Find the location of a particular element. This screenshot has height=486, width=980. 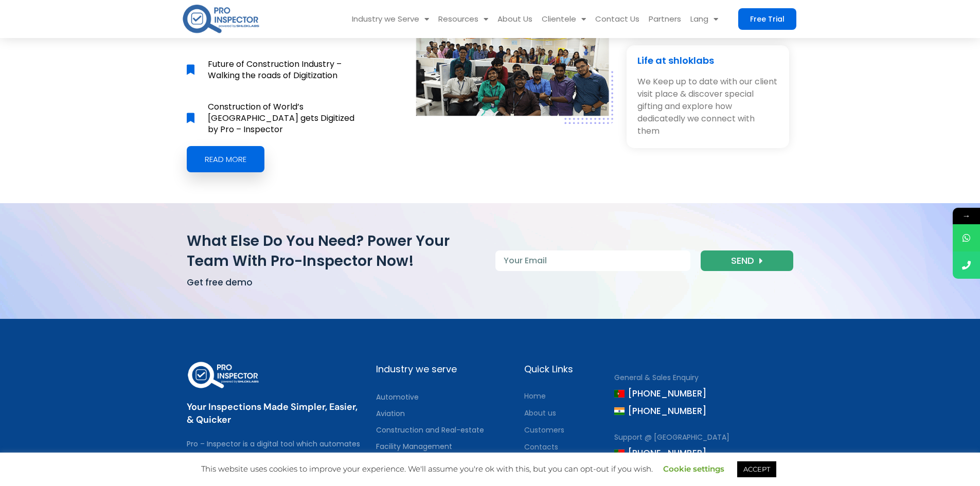

a: Facility Management is located at coordinates (445, 446).